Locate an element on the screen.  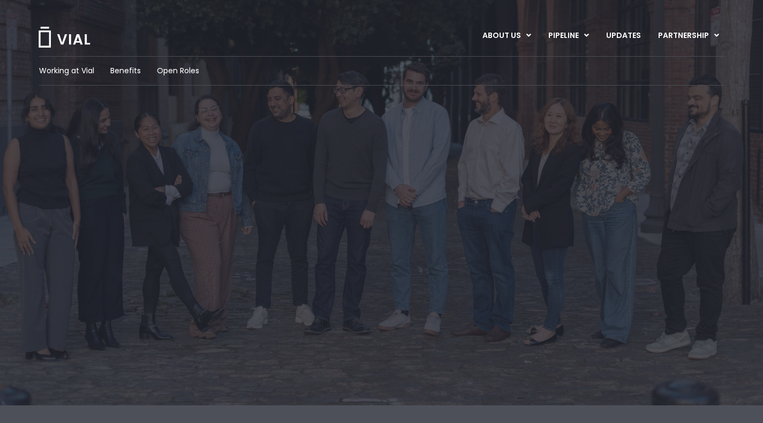
a: PIPELINEMenu Toggle is located at coordinates (568, 36).